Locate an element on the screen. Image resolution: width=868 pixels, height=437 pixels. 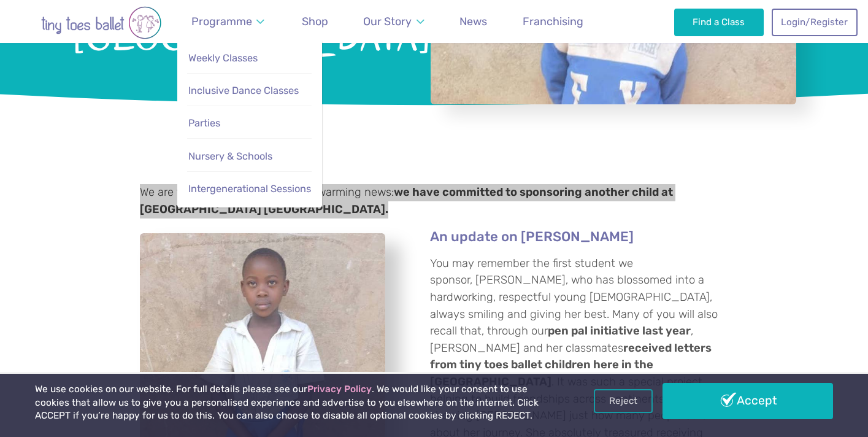
span: Parties is located at coordinates (204, 123).